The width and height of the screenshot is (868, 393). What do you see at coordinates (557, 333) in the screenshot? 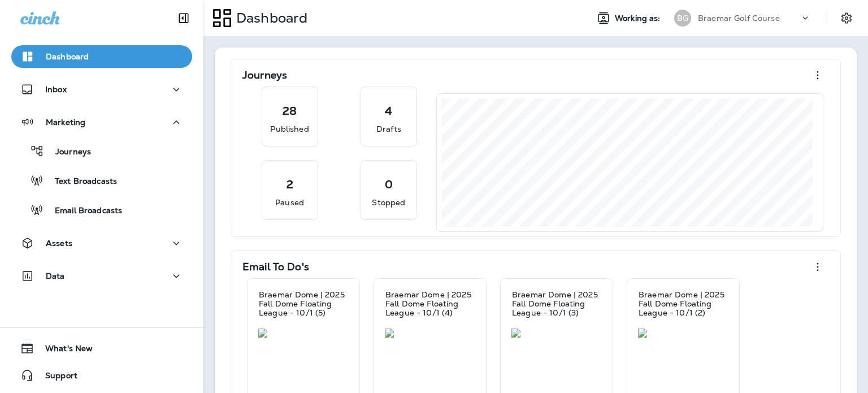
I see `img: 92733350-1b4f-4d46-97e6-4ba7092768a0.jpg` at bounding box center [557, 333].